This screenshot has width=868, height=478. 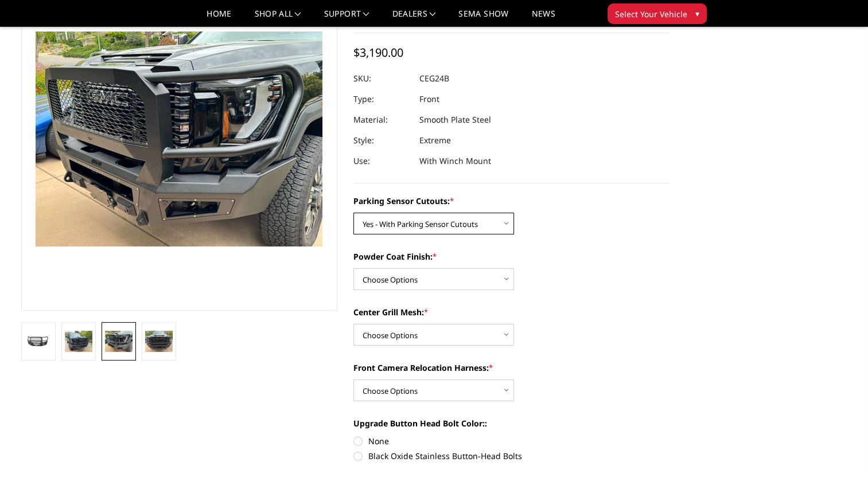 What do you see at coordinates (429, 100) in the screenshot?
I see `dd: Front` at bounding box center [429, 100].